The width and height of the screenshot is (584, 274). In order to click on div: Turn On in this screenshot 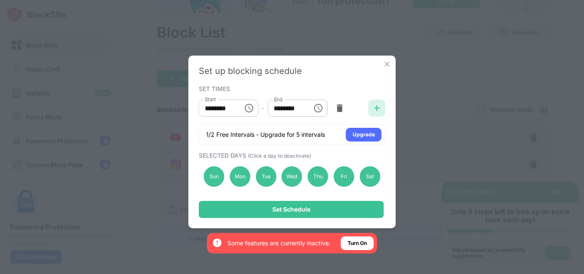, I will do `click(357, 243)`.